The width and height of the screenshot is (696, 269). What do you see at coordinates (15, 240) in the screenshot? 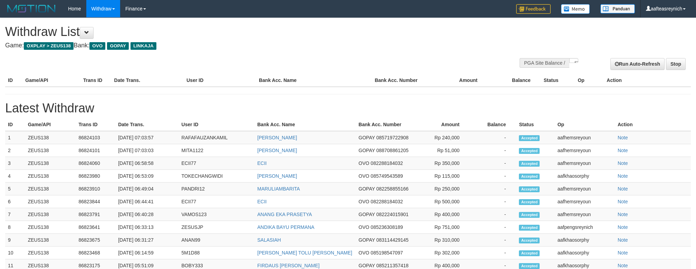
I see `td: 9` at bounding box center [15, 240].